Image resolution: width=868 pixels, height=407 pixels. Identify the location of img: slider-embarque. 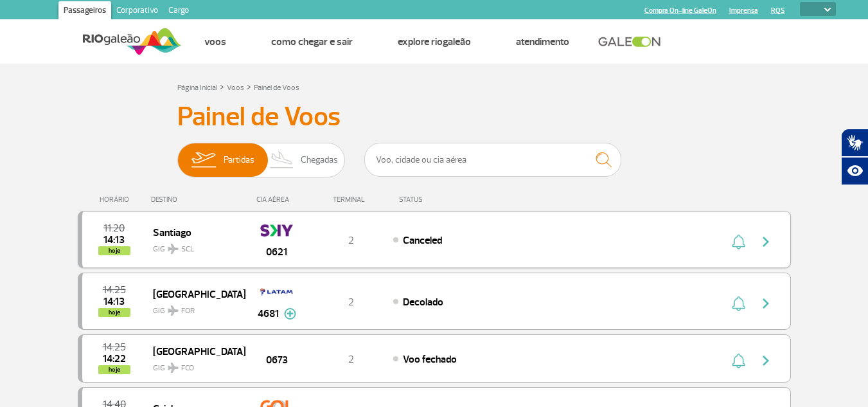
(203, 160).